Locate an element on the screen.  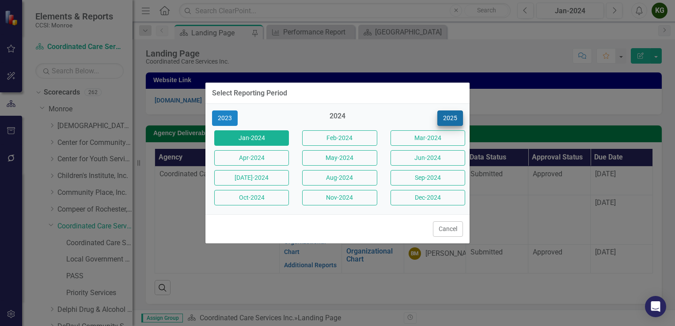
div: Open Intercom Messenger is located at coordinates (656, 307).